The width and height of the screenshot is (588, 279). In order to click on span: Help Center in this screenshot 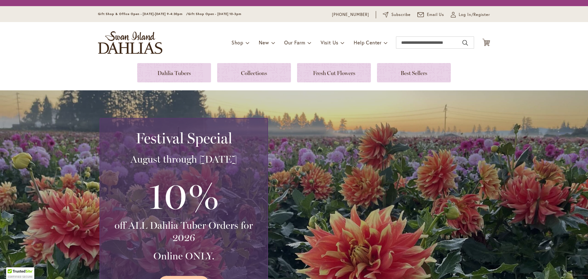, I will do `click(368, 42)`.